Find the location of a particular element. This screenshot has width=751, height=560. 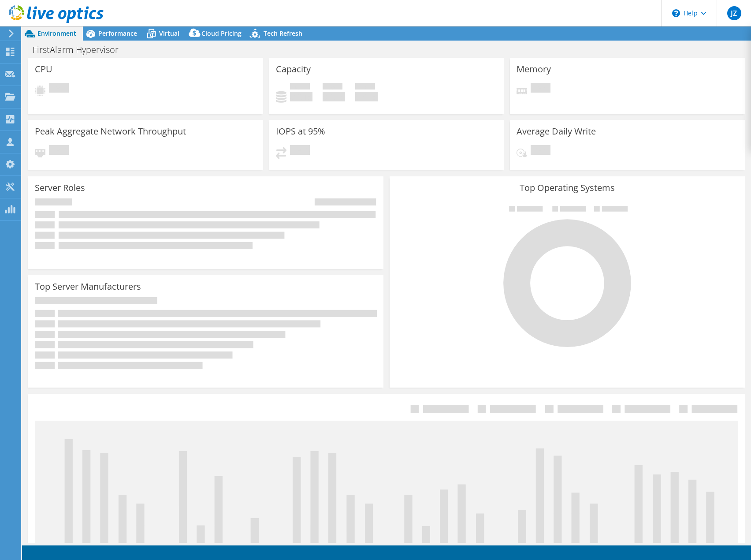

h3: Average Daily Write is located at coordinates (557, 131).